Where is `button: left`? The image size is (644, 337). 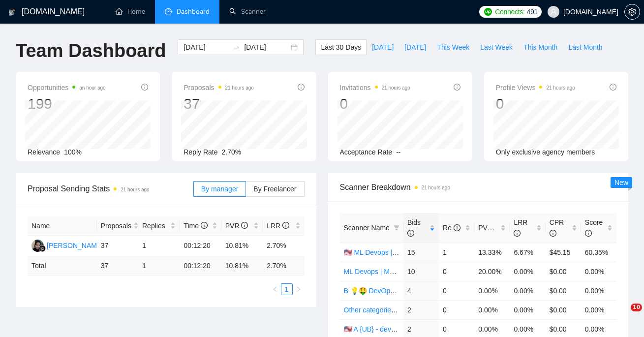 button: left is located at coordinates (275, 289).